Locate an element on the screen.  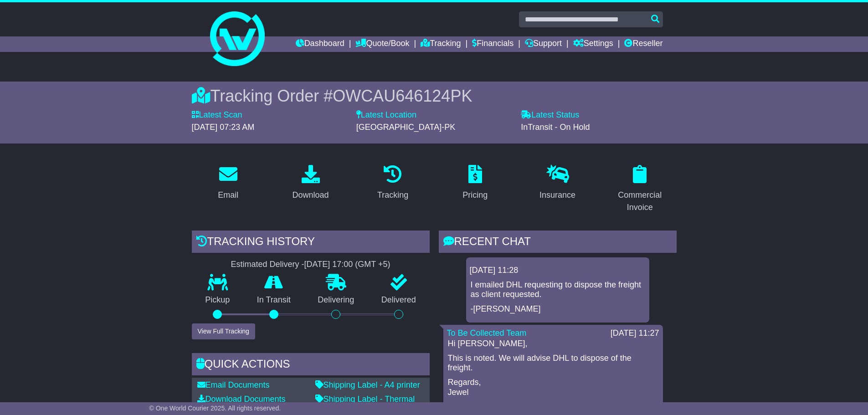
p: Pickup is located at coordinates (218, 300).